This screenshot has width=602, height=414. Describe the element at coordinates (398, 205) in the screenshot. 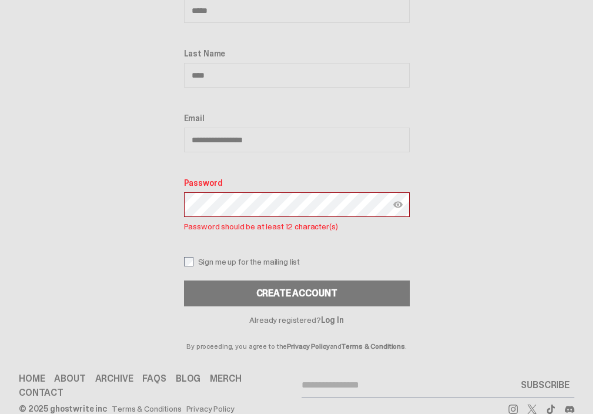

I see `img: Show password` at that location.